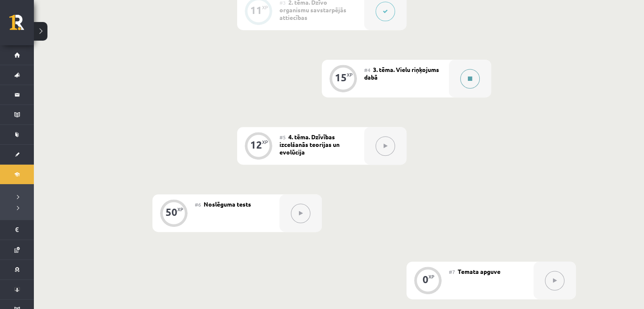  I want to click on a: Rīgas 1. Tālmācības vidusskola, so click(22, 25).